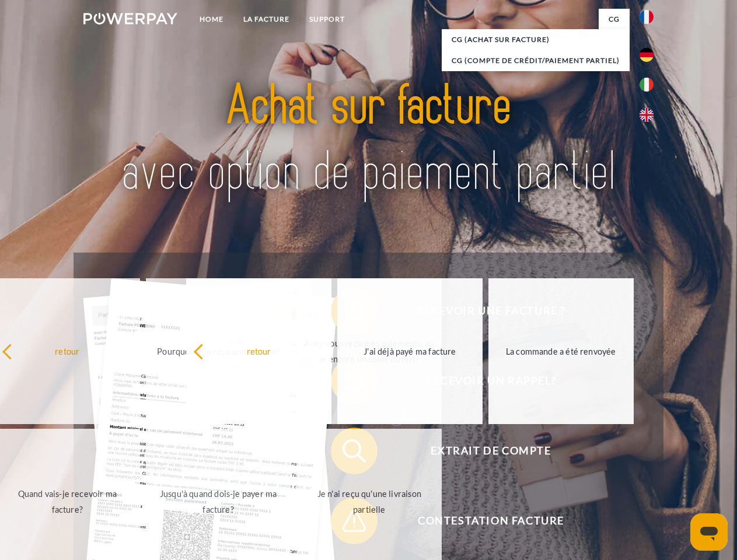 The height and width of the screenshot is (560, 737). I want to click on a: Home, so click(212, 19).